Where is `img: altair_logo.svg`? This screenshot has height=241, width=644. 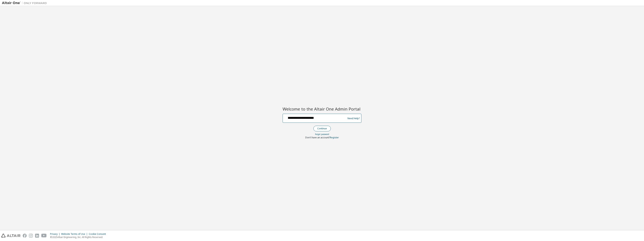 img: altair_logo.svg is located at coordinates (11, 235).